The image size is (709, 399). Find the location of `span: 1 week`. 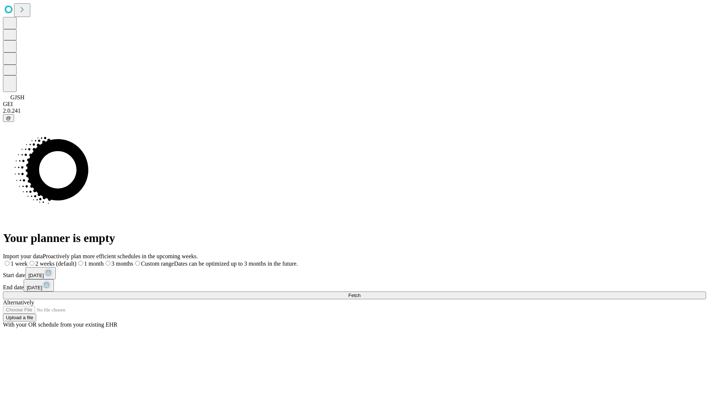

span: 1 week is located at coordinates (19, 263).